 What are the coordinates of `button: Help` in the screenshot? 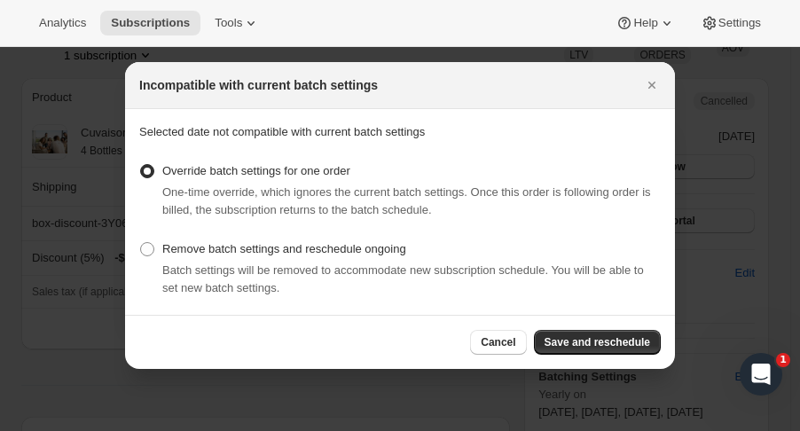 It's located at (645, 23).